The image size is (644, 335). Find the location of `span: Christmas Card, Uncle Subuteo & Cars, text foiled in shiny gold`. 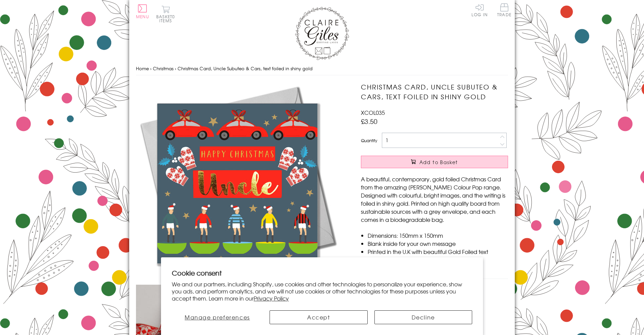

span: Christmas Card, Uncle Subuteo & Cars, text foiled in shiny gold is located at coordinates (245, 68).